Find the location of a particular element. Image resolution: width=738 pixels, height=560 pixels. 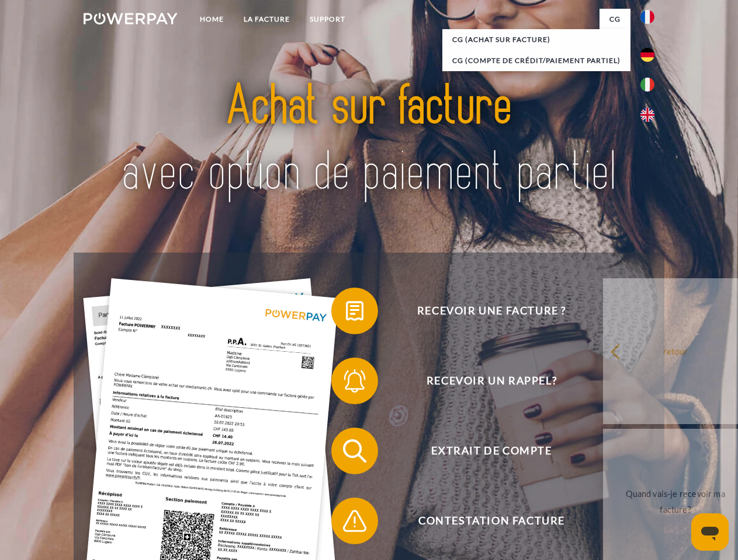

a: Extrait de compte is located at coordinates (483, 451).